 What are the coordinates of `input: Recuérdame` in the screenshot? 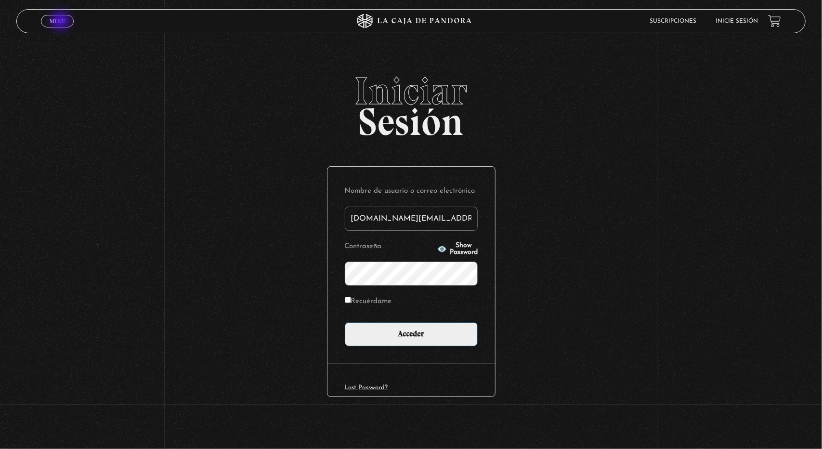 It's located at (348, 299).